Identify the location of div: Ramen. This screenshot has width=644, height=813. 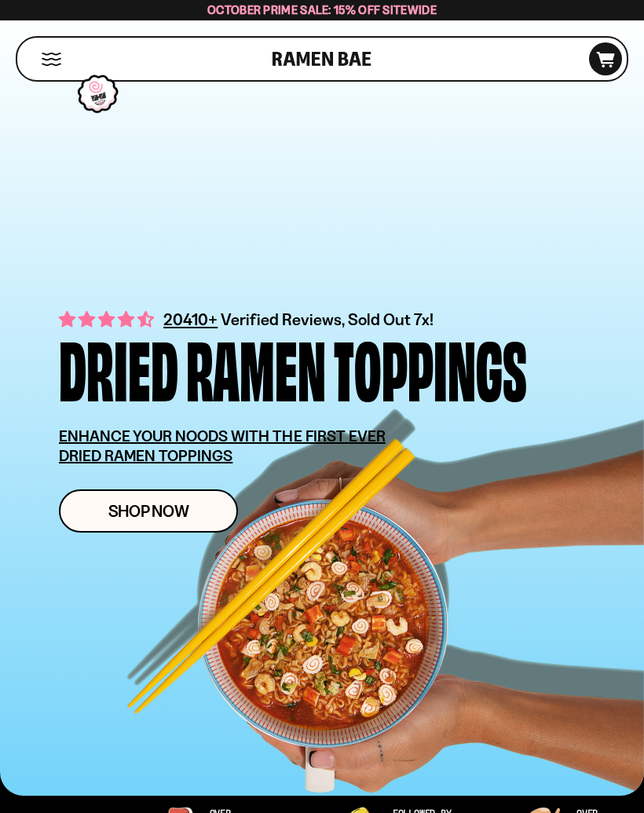
(256, 367).